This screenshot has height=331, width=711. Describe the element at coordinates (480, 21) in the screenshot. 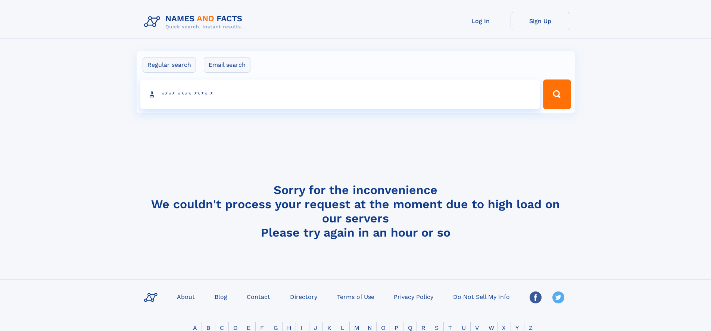

I see `a: Log In` at that location.